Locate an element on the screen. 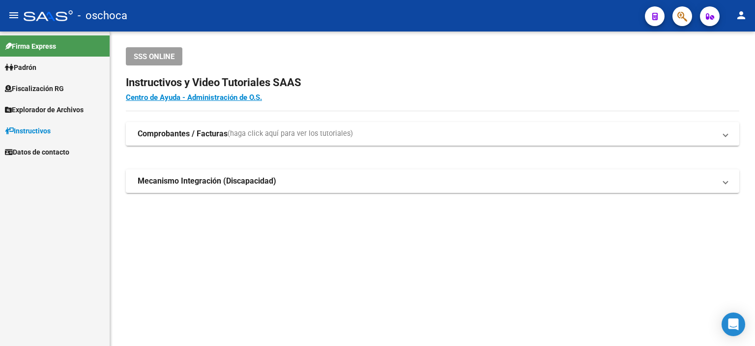 This screenshot has height=346, width=755. strong: Comprobantes / Facturas is located at coordinates (182, 134).